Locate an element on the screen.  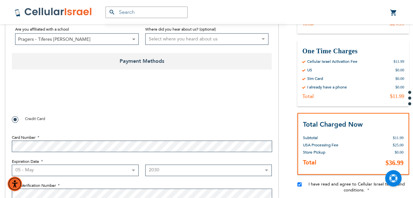
span: Expiration Date is located at coordinates (25, 161).